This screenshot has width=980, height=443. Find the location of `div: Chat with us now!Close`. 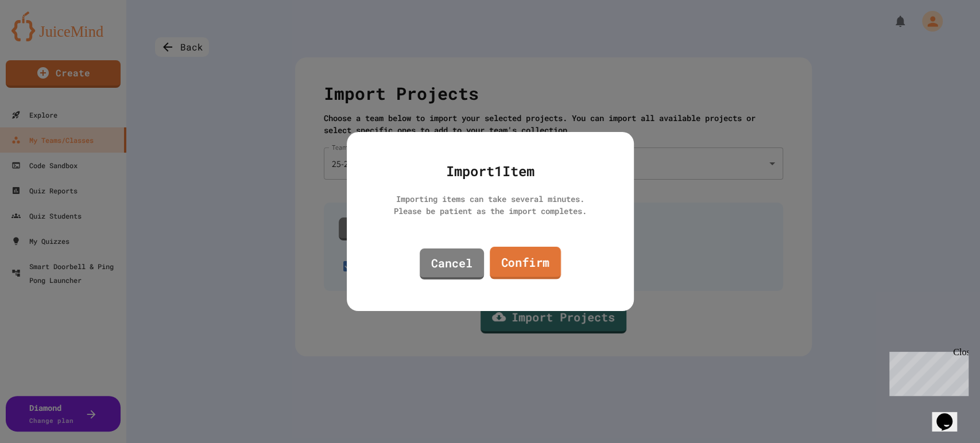

div: Chat with us now!Close is located at coordinates (42, 38).